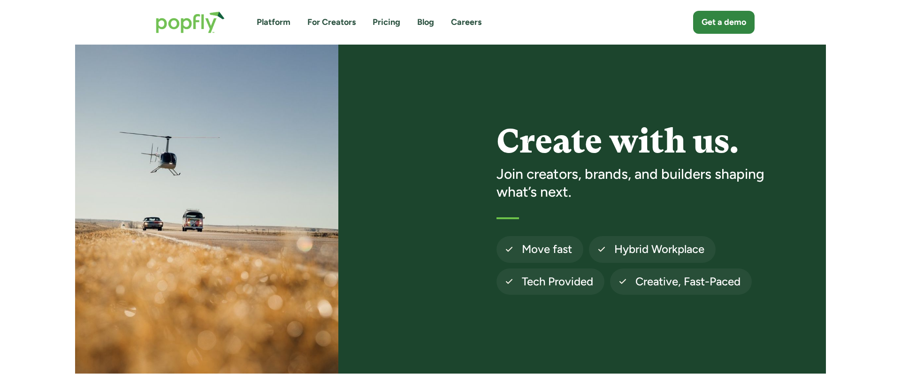 Image resolution: width=901 pixels, height=375 pixels. Describe the element at coordinates (190, 22) in the screenshot. I see `a: home` at that location.